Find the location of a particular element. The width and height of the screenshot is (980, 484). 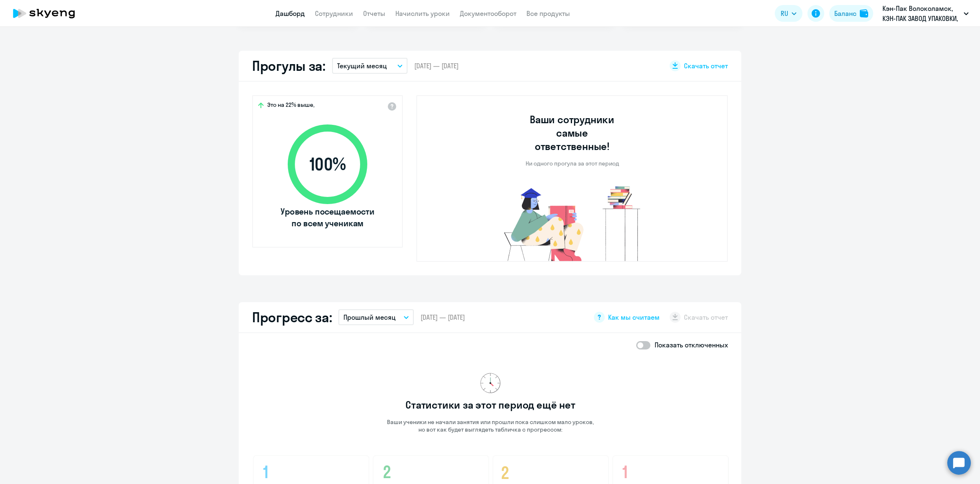

h3: Статистики за этот период ещё нет is located at coordinates (490, 404).